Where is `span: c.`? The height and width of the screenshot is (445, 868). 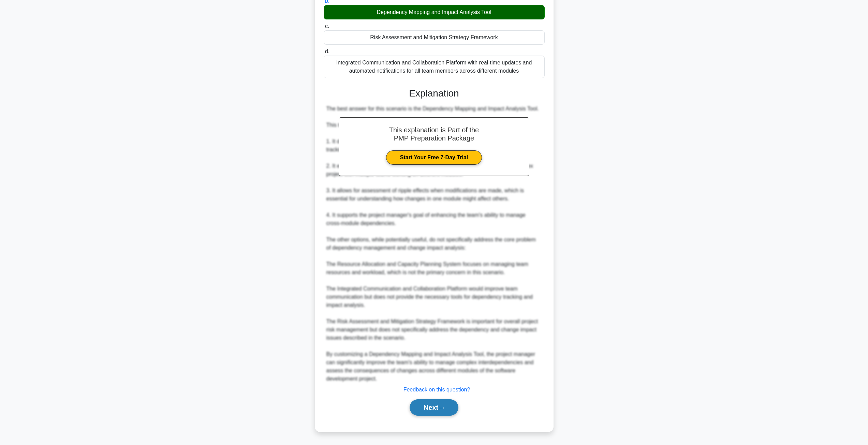
span: c. is located at coordinates (327, 26).